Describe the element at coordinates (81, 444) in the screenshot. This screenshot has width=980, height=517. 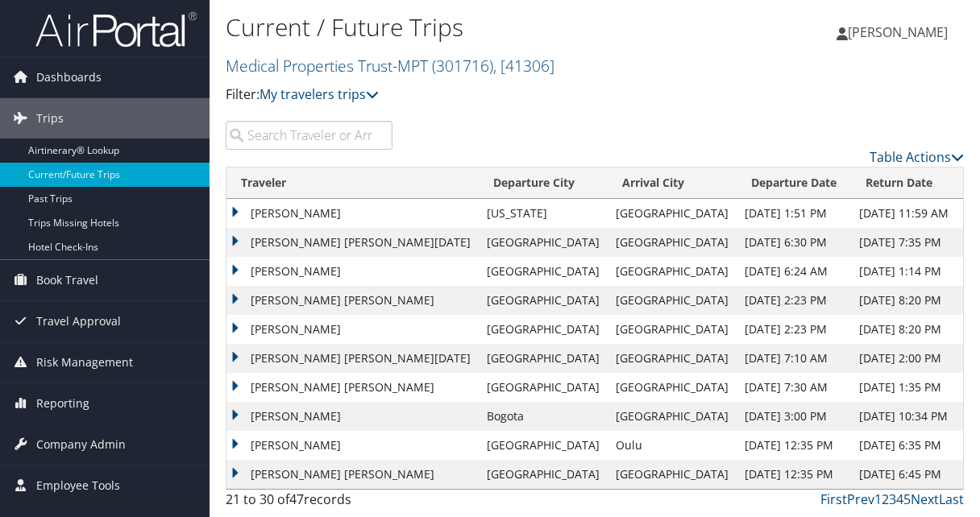
I see `span: Company Admin` at that location.